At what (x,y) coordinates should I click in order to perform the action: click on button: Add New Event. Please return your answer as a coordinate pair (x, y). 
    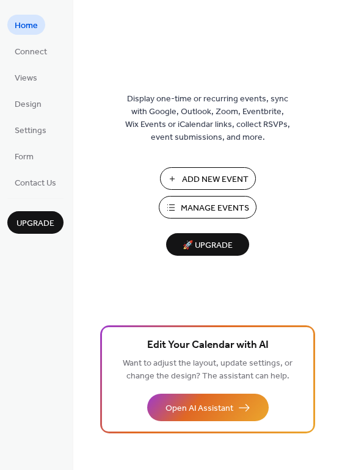
    Looking at the image, I should click on (208, 178).